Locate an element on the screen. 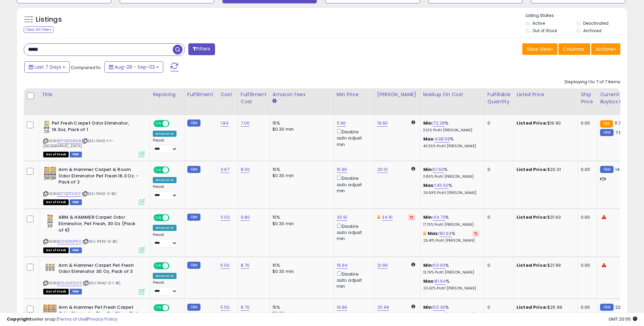  div: $25.99 is located at coordinates (544, 307).